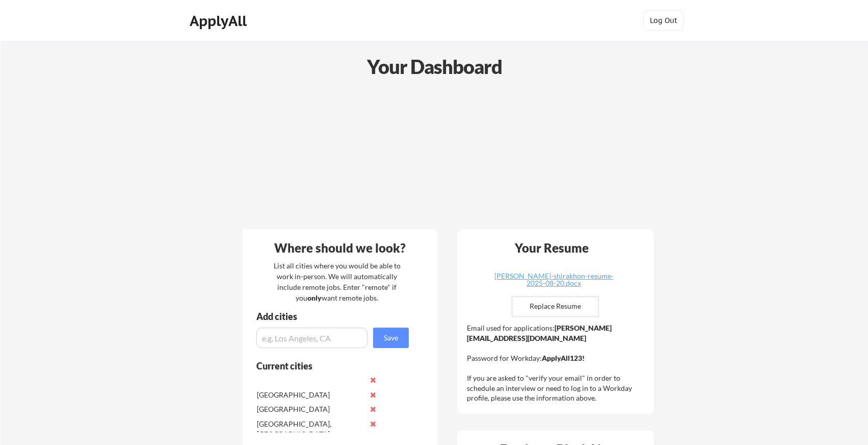 The image size is (868, 445). What do you see at coordinates (337, 282) in the screenshot?
I see `div: List all cities where you would be able to work in-person. We will automatically include remote j...` at bounding box center [337, 282].